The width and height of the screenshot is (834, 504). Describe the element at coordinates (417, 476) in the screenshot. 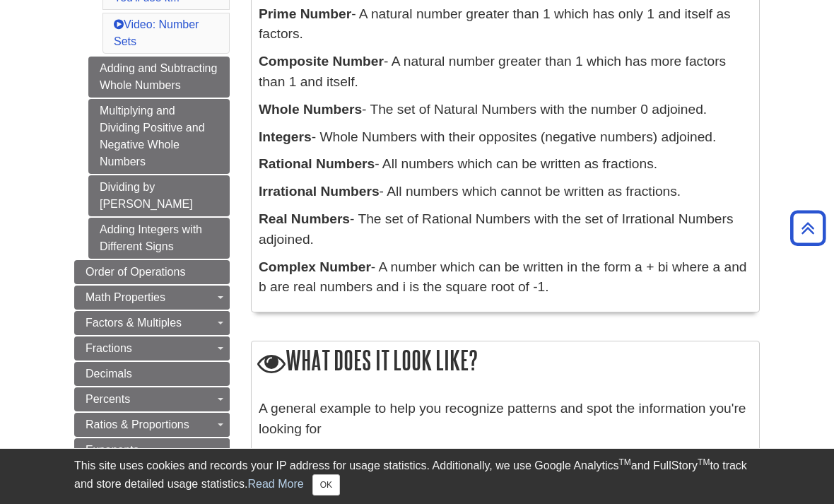

I see `div: This site uses cookies and records your IP address for usage statistics. Additionally, we use Goo...` at that location.